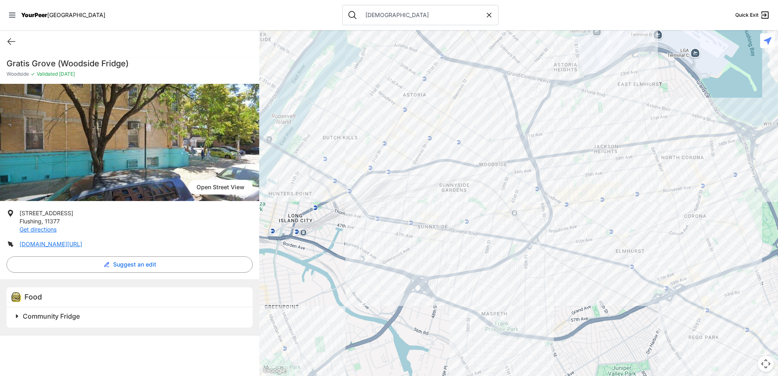  Describe the element at coordinates (38, 229) in the screenshot. I see `a: Get directions` at that location.